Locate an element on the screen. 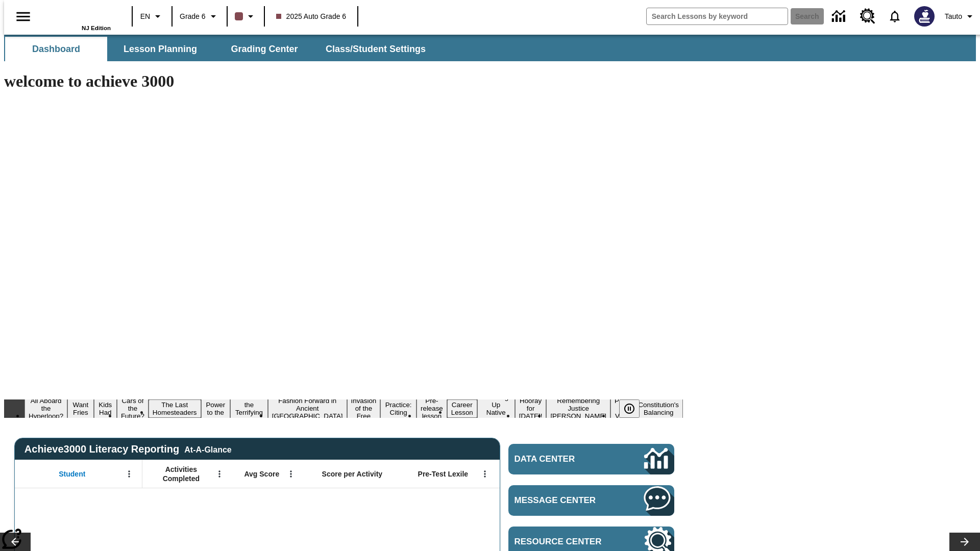 This screenshot has height=551, width=980. span: Score per Activity is located at coordinates (353, 474).